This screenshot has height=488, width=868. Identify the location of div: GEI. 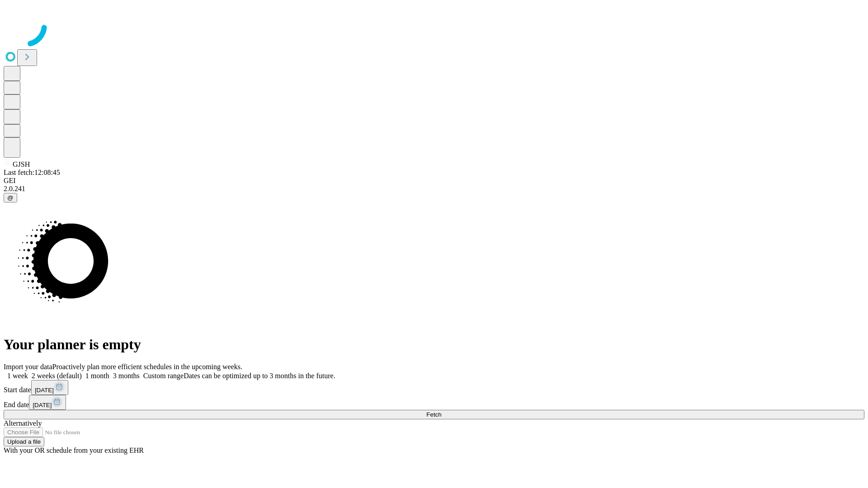
(434, 181).